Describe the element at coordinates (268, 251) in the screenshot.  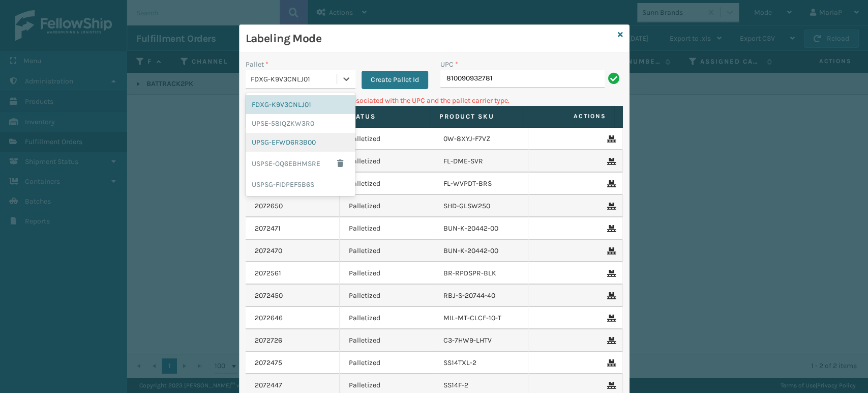
I see `a: 2072470` at that location.